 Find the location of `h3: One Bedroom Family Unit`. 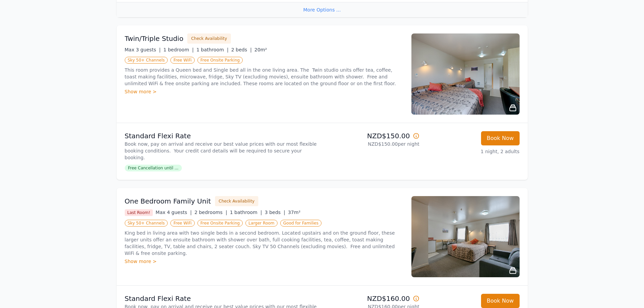

h3: One Bedroom Family Unit is located at coordinates (168, 201).